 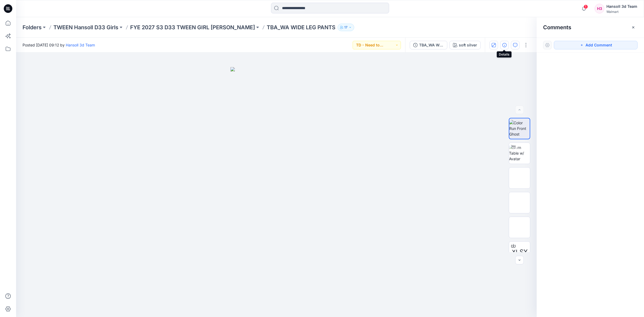 What do you see at coordinates (32, 28) in the screenshot?
I see `p: Folders` at bounding box center [32, 28].